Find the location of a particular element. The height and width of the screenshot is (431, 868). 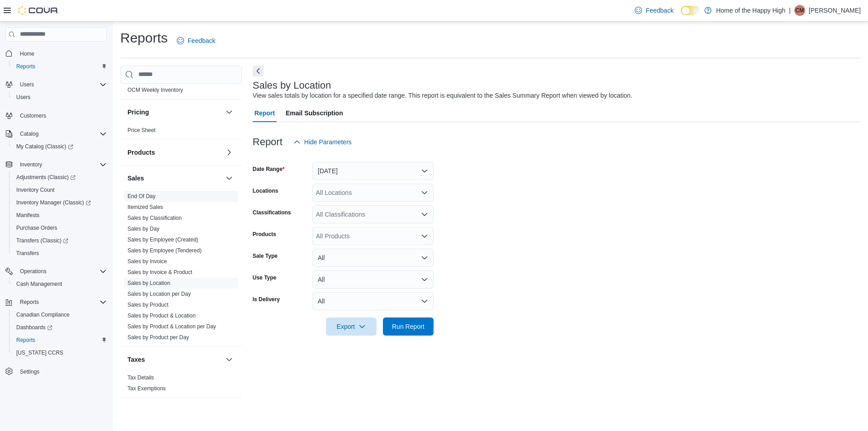

a: Sales by Day is located at coordinates (143, 229).